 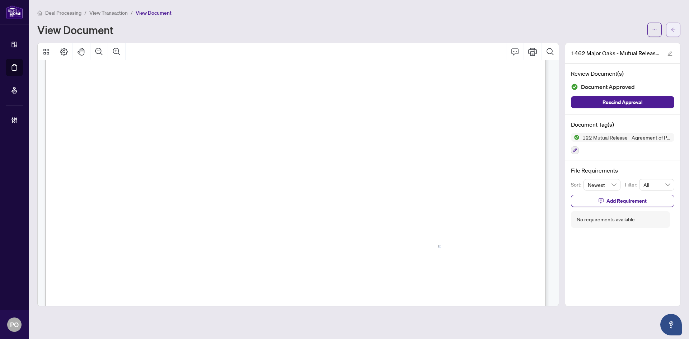 I want to click on span: All, so click(x=657, y=185).